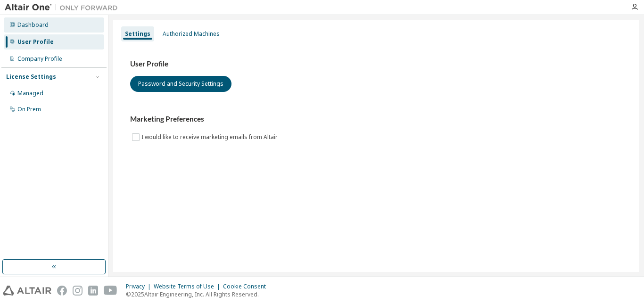 This screenshot has width=644, height=304. I want to click on div: Cookie Consent, so click(247, 286).